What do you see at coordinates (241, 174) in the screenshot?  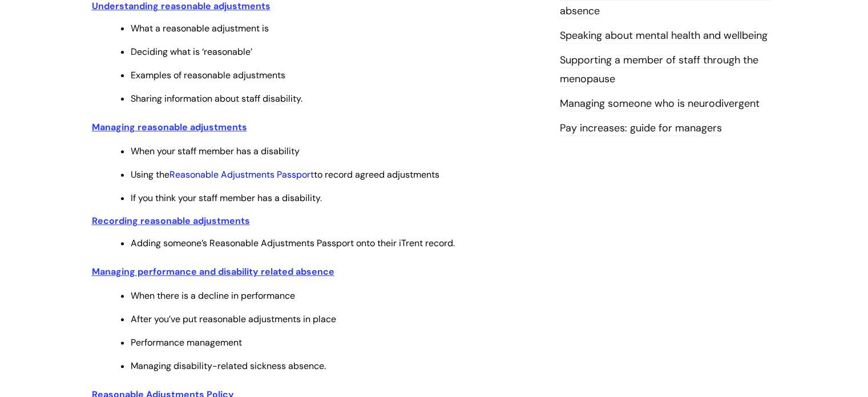 I see `a: Reasonable Adjustments Passport` at bounding box center [241, 174].